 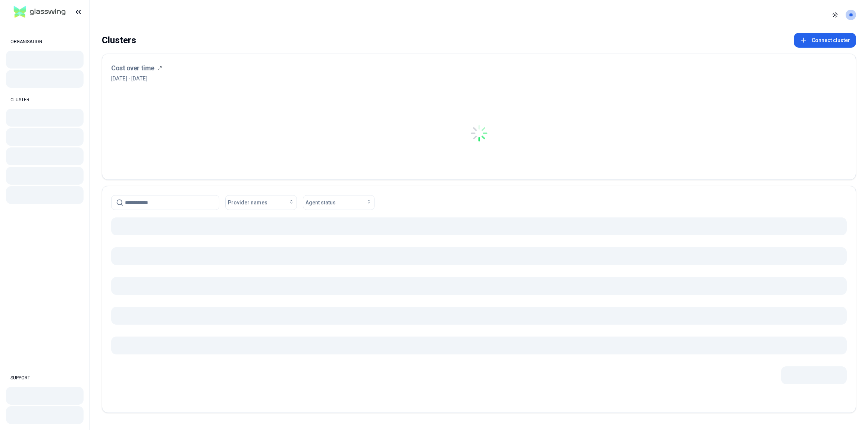 What do you see at coordinates (45, 41) in the screenshot?
I see `div: ORGANISATION` at bounding box center [45, 41].